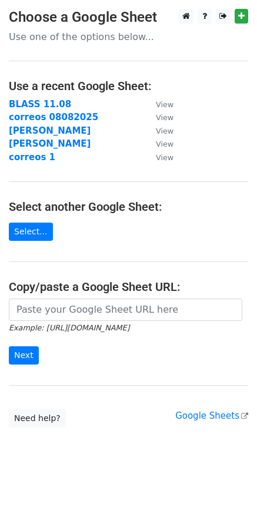  Describe the element at coordinates (212, 415) in the screenshot. I see `a: Google Sheets` at that location.